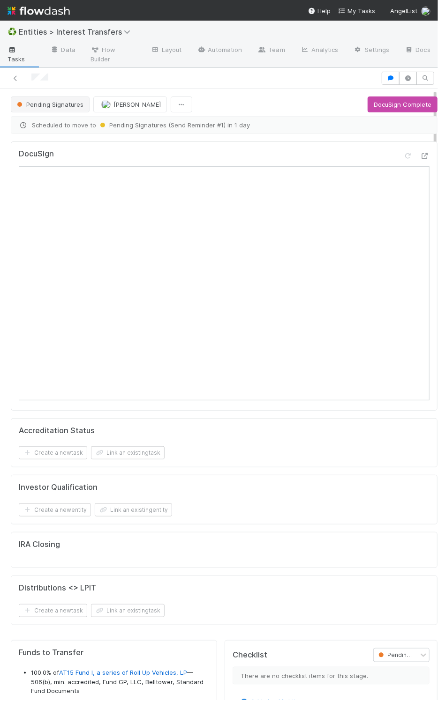  I want to click on span: Pending Signatures (Send Reminder #1), so click(162, 125).